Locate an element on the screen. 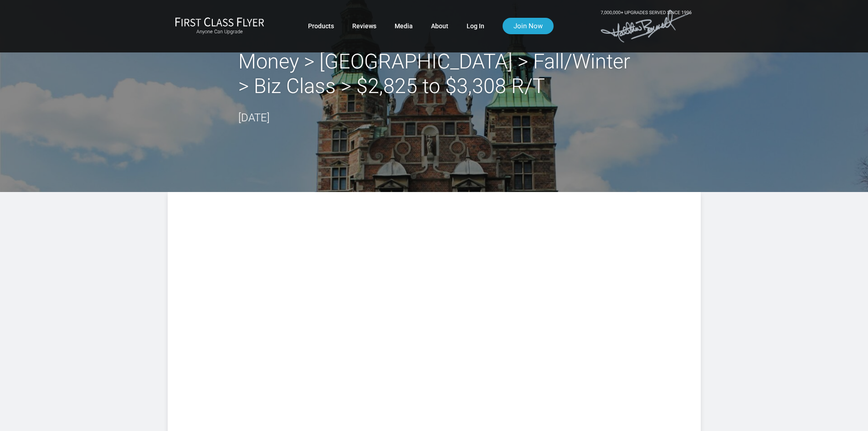 The height and width of the screenshot is (431, 868). a: Products is located at coordinates (321, 26).